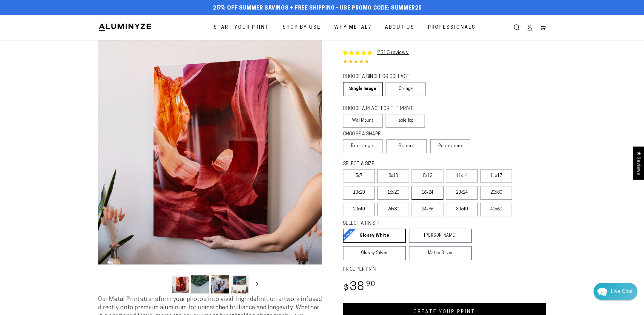  Describe the element at coordinates (359, 193) in the screenshot. I see `label: 10x20` at that location.